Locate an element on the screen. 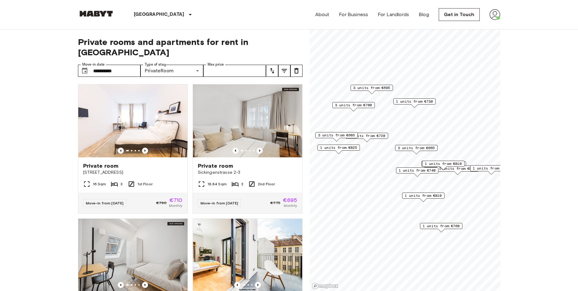 This screenshot has height=291, width=578. span: 3 units from €685 is located at coordinates (337, 135).